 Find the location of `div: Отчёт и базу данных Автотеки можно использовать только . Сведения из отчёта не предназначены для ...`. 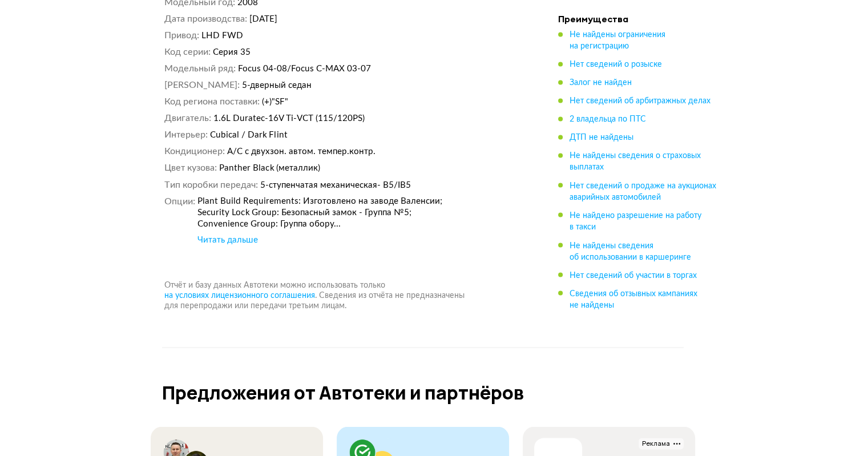

div: Отчёт и базу данных Автотеки можно использовать только . Сведения из отчёта не предназначены для ... is located at coordinates (344, 295).